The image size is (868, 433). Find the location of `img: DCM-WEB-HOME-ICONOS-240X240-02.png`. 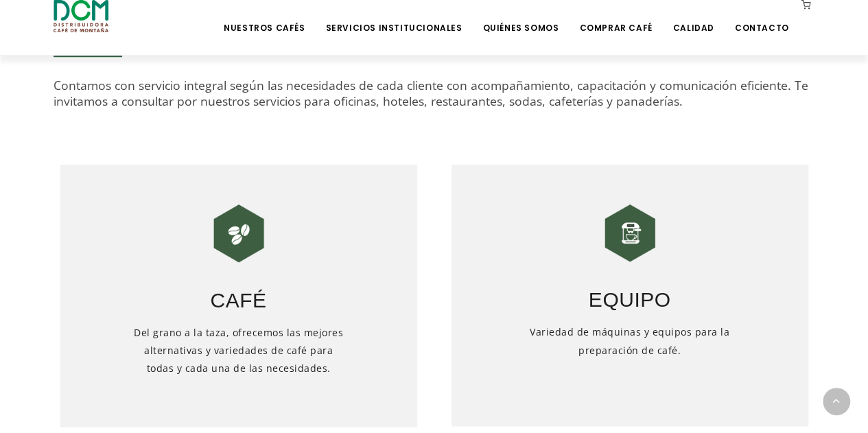

img: DCM-WEB-HOME-ICONOS-240X240-02.png is located at coordinates (630, 233).